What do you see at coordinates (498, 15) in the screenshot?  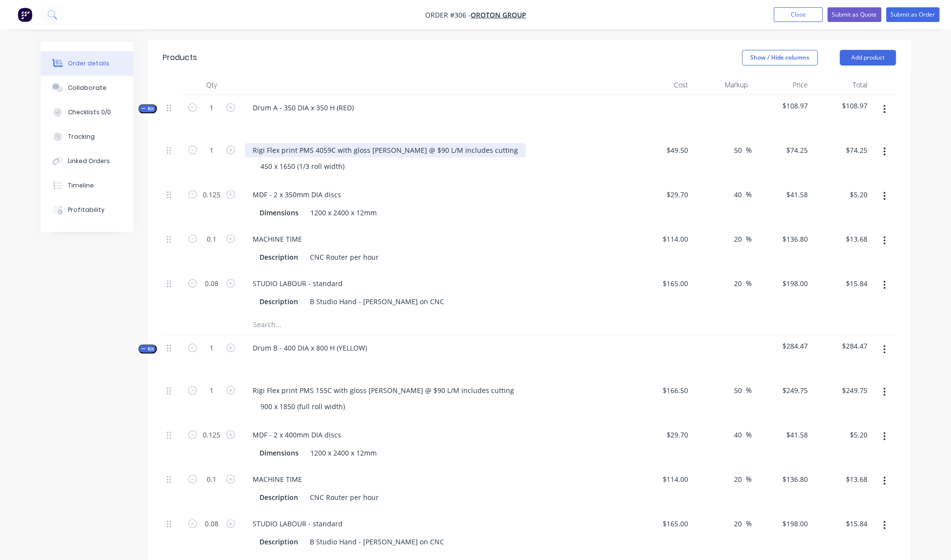 I see `span: Oroton Group` at bounding box center [498, 15].